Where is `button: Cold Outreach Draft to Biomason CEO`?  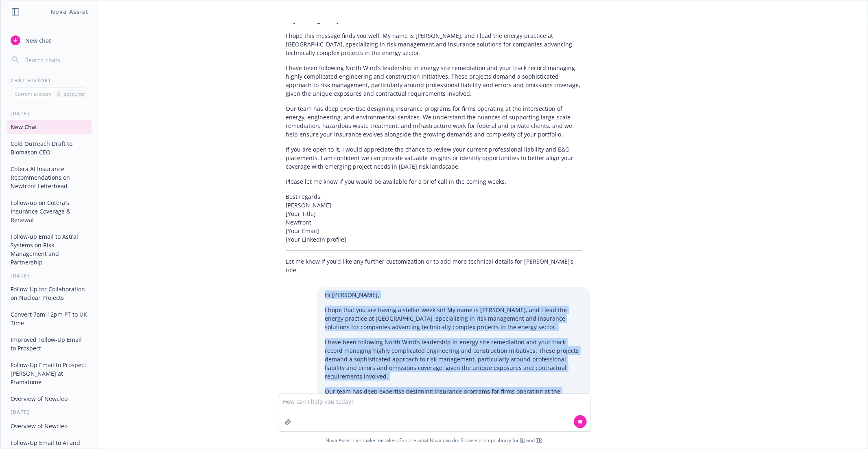
button: Cold Outreach Draft to Biomason CEO is located at coordinates (49, 148).